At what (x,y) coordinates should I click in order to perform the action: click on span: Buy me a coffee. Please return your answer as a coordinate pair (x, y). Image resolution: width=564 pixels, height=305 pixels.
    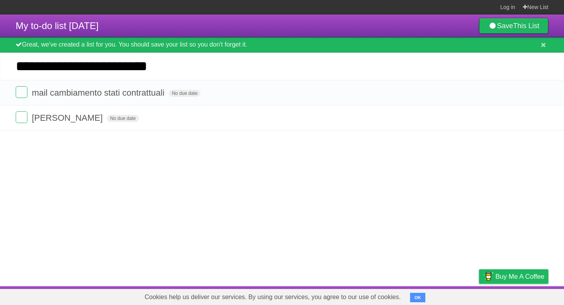
    Looking at the image, I should click on (520, 276).